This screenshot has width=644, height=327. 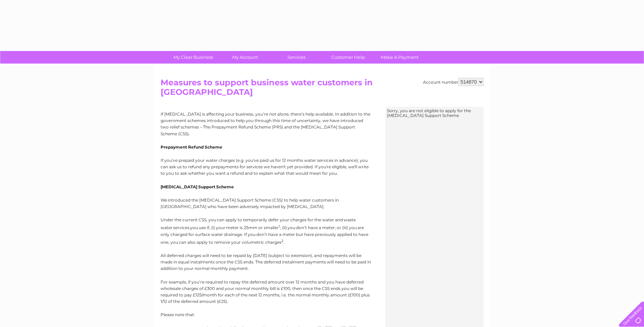 I want to click on p: If you've prepaid your water charges (e.g. you've paid us for 12 months water services in advance..., so click(x=266, y=167).